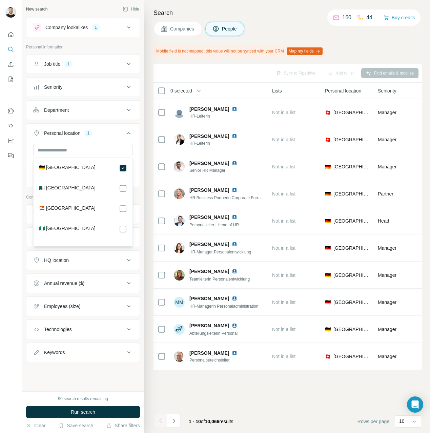  I want to click on h4: Search, so click(288, 13).